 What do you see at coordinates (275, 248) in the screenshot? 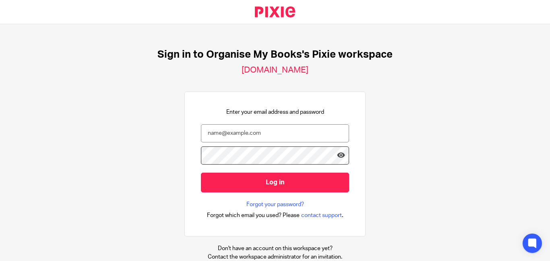
I see `p: Don't have an account on this workspace yet?` at bounding box center [275, 248].